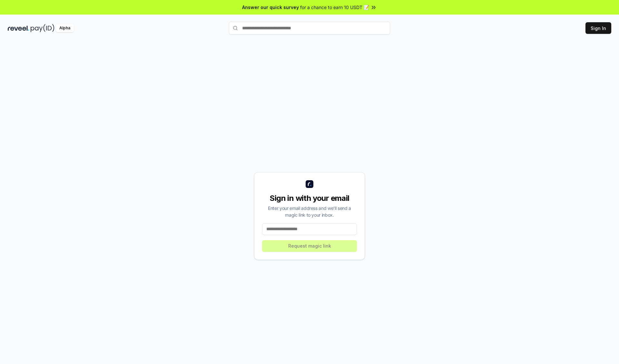  What do you see at coordinates (310, 211) in the screenshot?
I see `div: Enter your email address and we’ll send a magic link to your inbox.` at bounding box center [310, 211].